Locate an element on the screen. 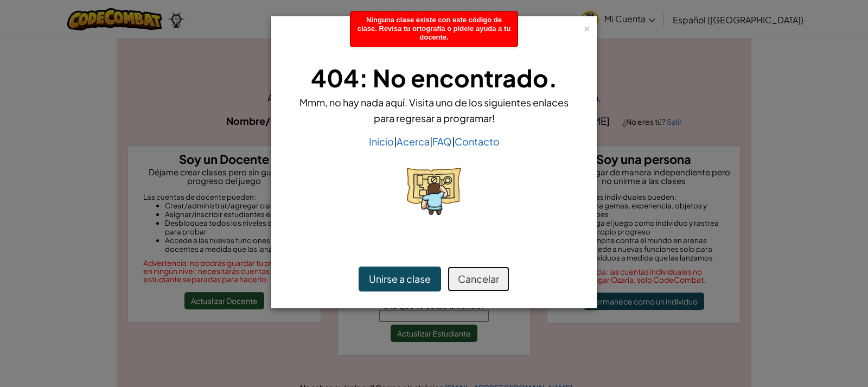  span: Ninguna clase existe con este código de clase. Revisa tu ortografía o pidele ayuda a tu docente. is located at coordinates (434, 28).